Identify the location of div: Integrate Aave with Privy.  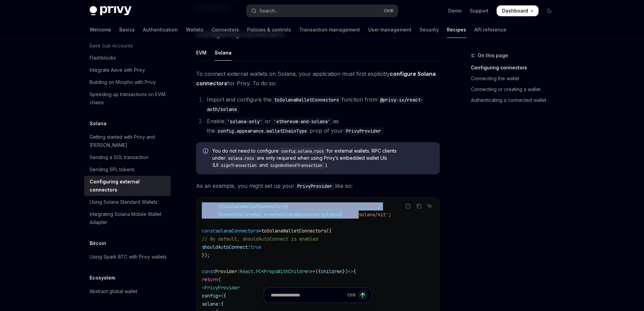
(117, 70).